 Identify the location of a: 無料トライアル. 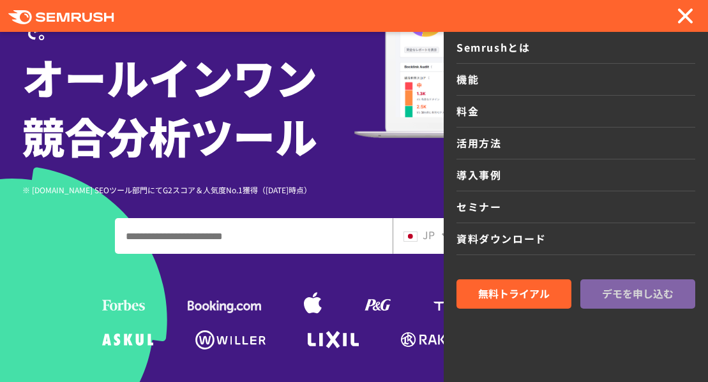
(514, 294).